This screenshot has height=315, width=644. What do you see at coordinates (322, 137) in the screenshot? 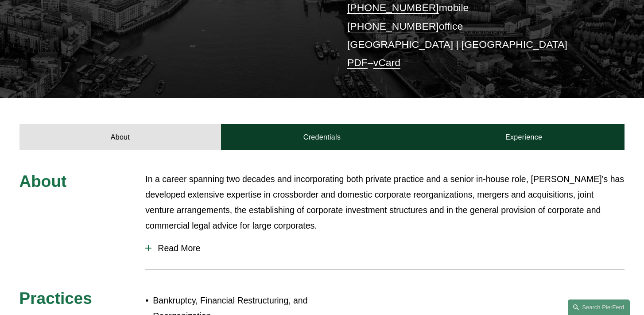
I see `a: Credentials` at bounding box center [322, 137].